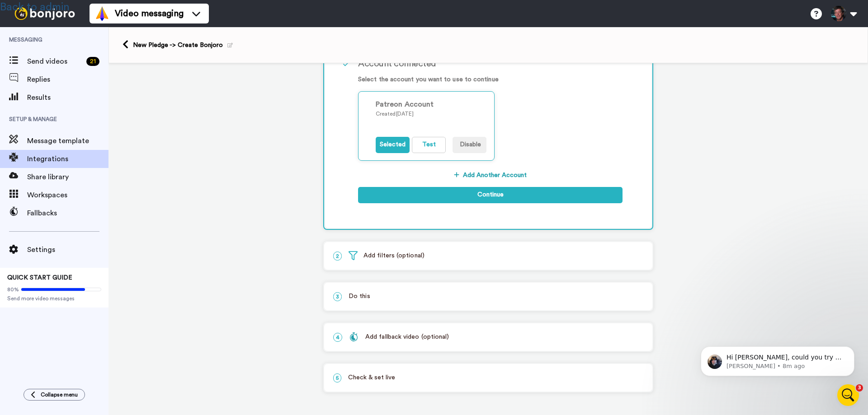  What do you see at coordinates (102, 14) in the screenshot?
I see `img: vm-color.svg` at bounding box center [102, 14].